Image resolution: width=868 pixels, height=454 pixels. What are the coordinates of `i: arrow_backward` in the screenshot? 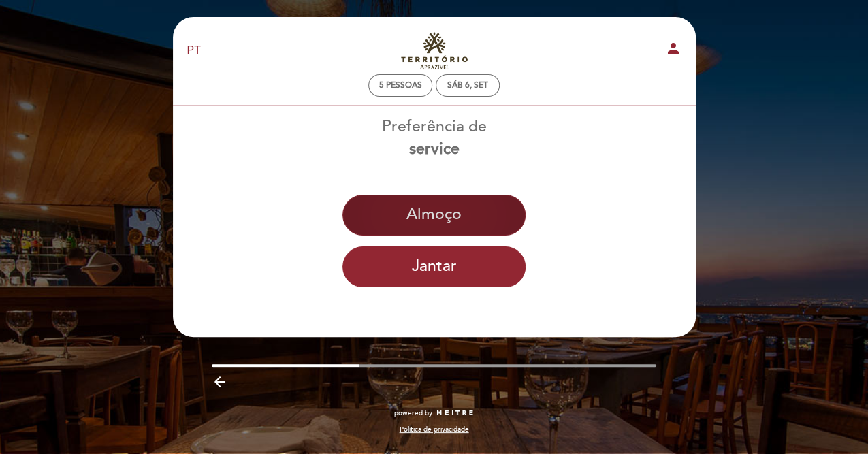 It's located at (220, 382).